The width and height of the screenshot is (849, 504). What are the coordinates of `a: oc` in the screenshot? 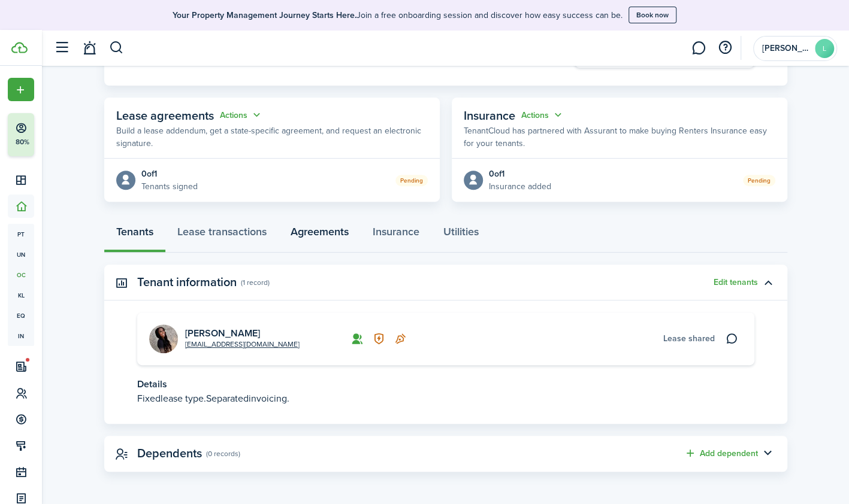 It's located at (21, 275).